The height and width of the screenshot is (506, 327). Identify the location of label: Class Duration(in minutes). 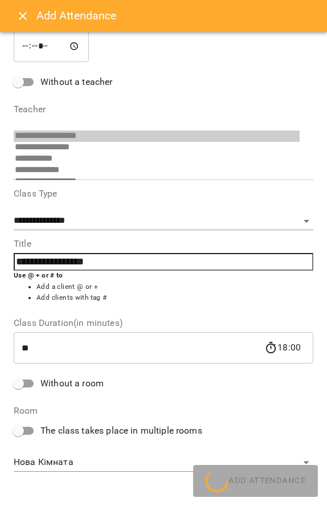
(164, 323).